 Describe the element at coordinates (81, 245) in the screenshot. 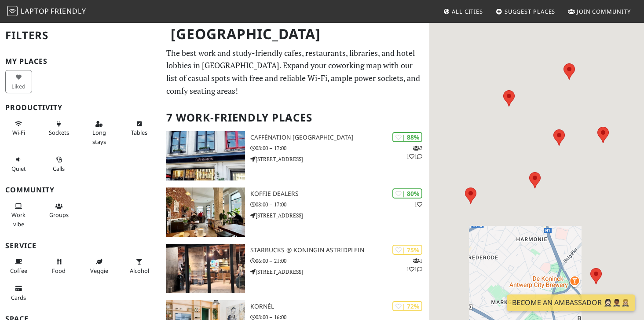

I see `h3: Service` at that location.